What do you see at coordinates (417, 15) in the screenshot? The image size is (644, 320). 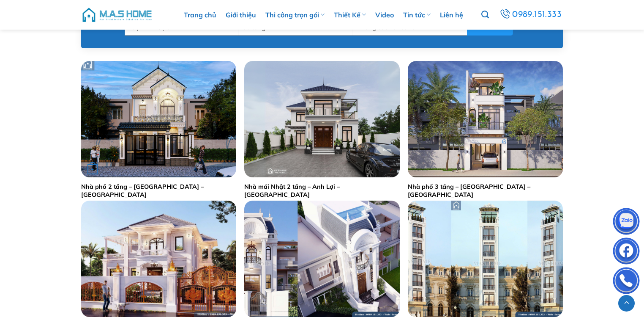 I see `a: Tin tức` at bounding box center [417, 15].